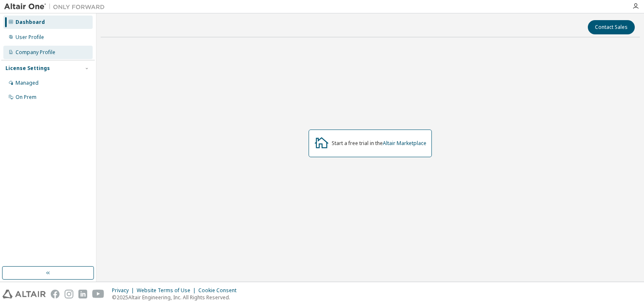  I want to click on img: linkedin.svg, so click(83, 294).